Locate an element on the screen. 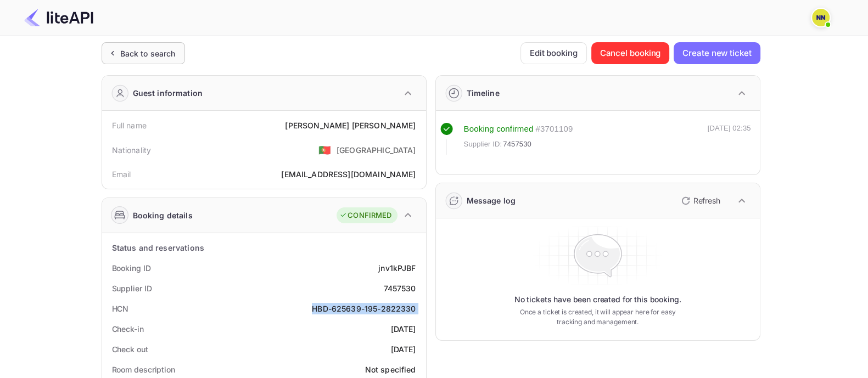 This screenshot has width=868, height=378. div: jnv1kPJBF is located at coordinates (397, 268).